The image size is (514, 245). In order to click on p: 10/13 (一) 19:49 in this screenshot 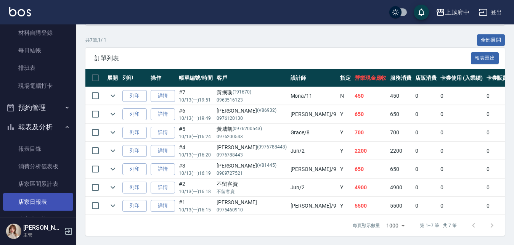, I will do `click(196, 118)`.